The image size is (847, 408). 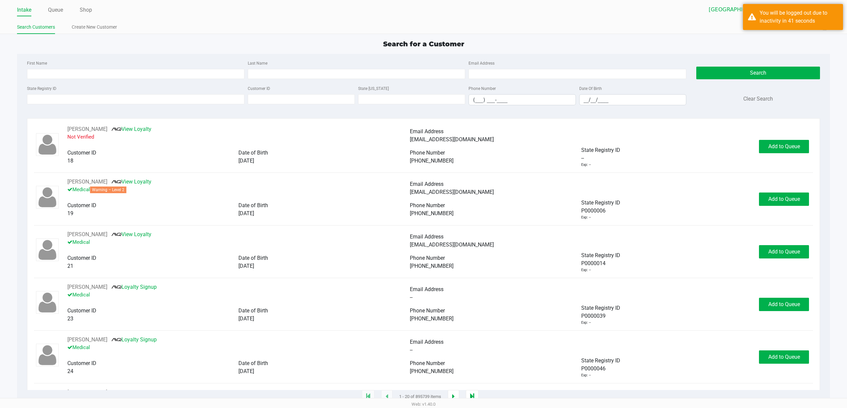 What do you see at coordinates (86, 10) in the screenshot?
I see `a: Shop` at bounding box center [86, 10].